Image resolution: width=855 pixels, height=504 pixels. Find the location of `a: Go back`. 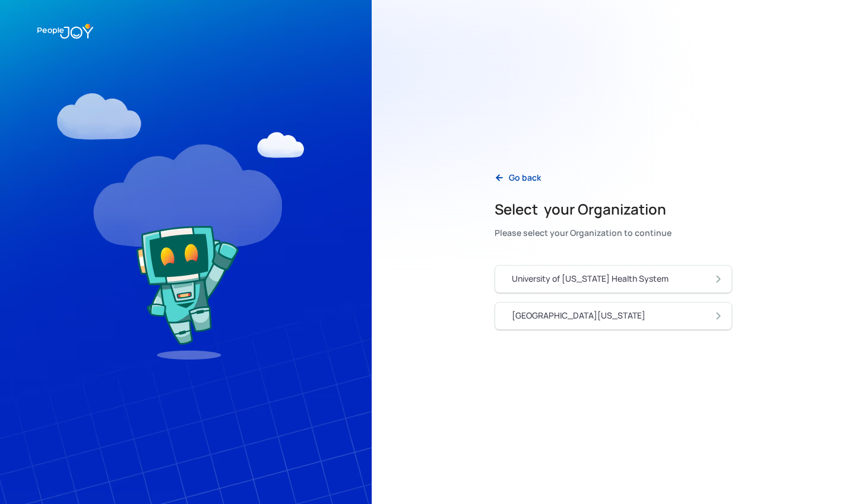

a: Go back is located at coordinates (518, 178).